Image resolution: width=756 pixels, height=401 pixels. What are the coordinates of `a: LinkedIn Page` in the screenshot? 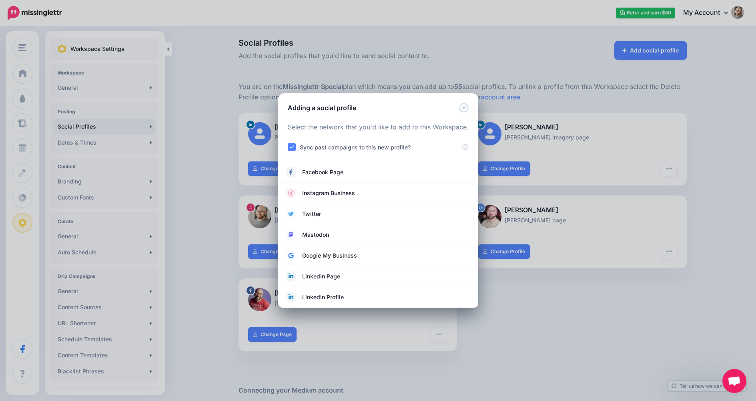 It's located at (378, 276).